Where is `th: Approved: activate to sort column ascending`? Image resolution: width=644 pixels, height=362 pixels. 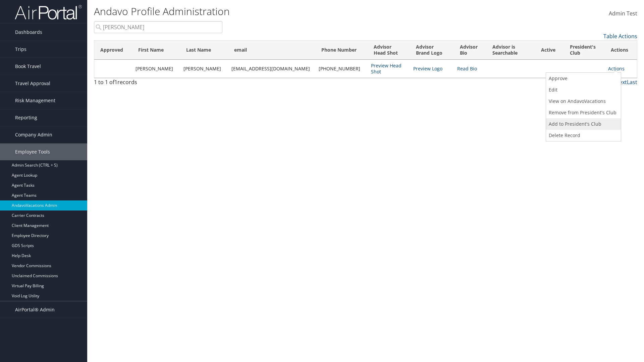
th: Approved: activate to sort column ascending is located at coordinates (113, 50).